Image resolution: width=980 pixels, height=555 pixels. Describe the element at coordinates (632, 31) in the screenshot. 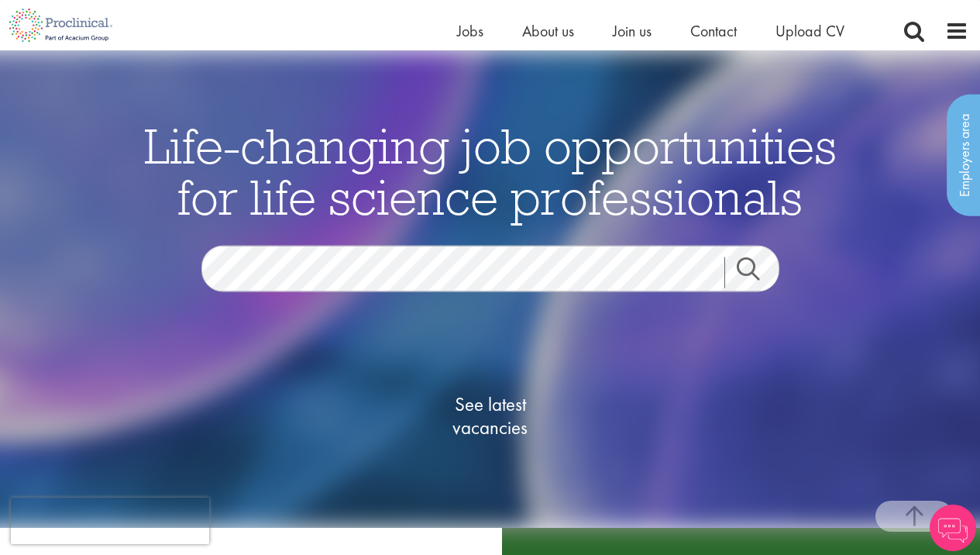

I see `span: Join us` at that location.